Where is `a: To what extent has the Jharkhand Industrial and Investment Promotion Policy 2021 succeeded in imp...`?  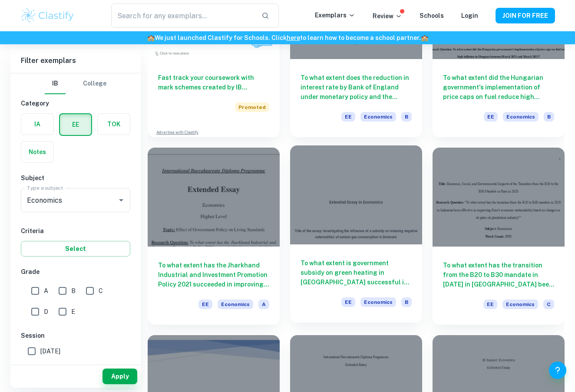 a: To what extent has the Jharkhand Industrial and Investment Promotion Policy 2021 succeeded in imp... is located at coordinates (214, 236).